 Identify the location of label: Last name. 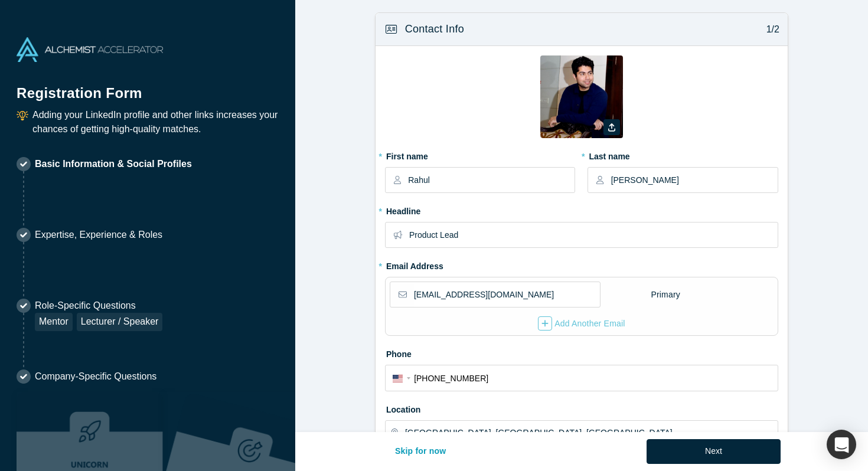
(682, 155).